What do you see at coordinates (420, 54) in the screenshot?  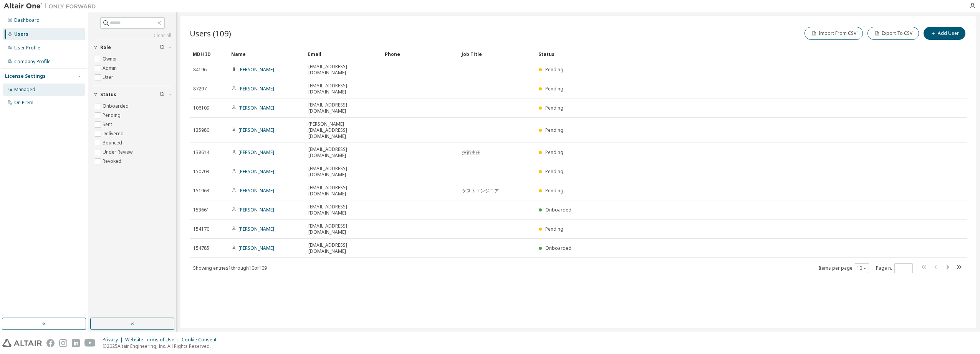 I see `div: Phone` at bounding box center [420, 54].